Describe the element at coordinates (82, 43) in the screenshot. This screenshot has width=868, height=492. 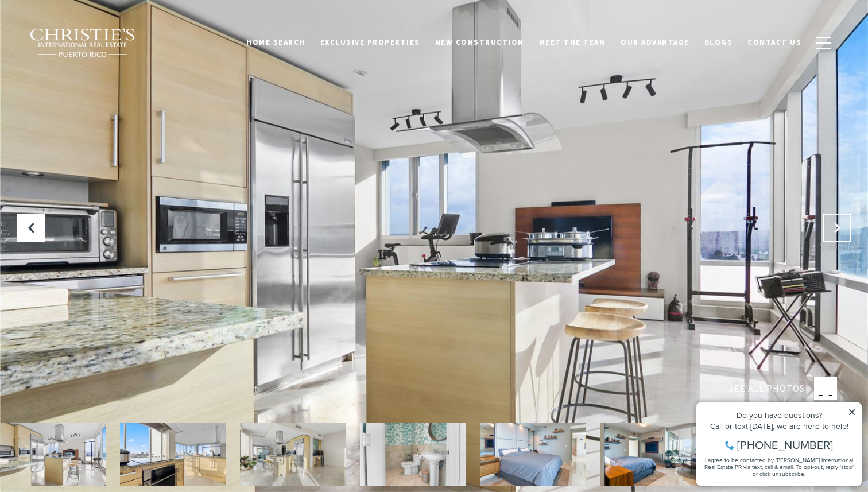
I see `img: Christie's International Real Estate black text logo` at that location.